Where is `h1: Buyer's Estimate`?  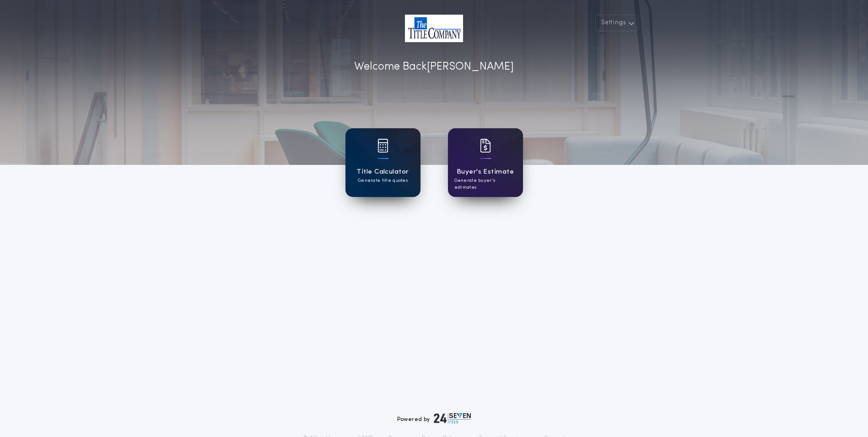 h1: Buyer's Estimate is located at coordinates (485, 172).